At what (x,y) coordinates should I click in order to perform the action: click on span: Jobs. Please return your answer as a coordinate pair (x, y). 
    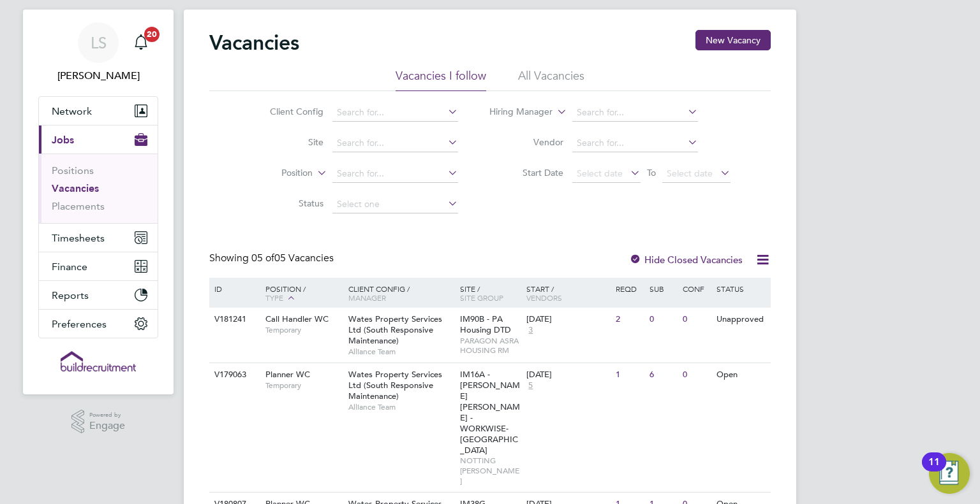
    Looking at the image, I should click on (63, 139).